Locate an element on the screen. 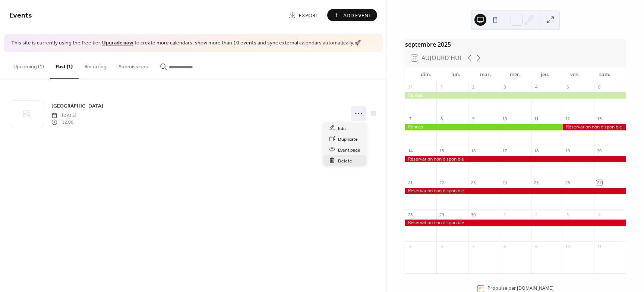 Image resolution: width=644 pixels, height=292 pixels. span: Event page is located at coordinates (349, 150).